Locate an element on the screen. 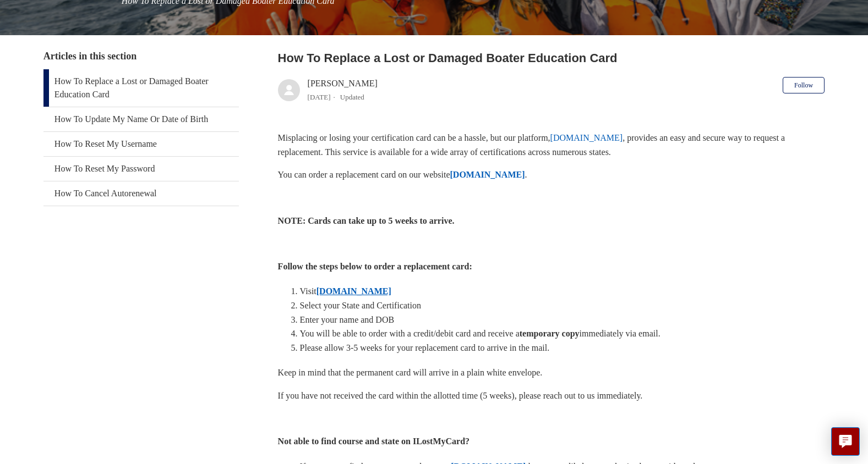 Image resolution: width=868 pixels, height=464 pixels. a: How To Replace a Lost or Damaged Boater Education Card is located at coordinates (141, 88).